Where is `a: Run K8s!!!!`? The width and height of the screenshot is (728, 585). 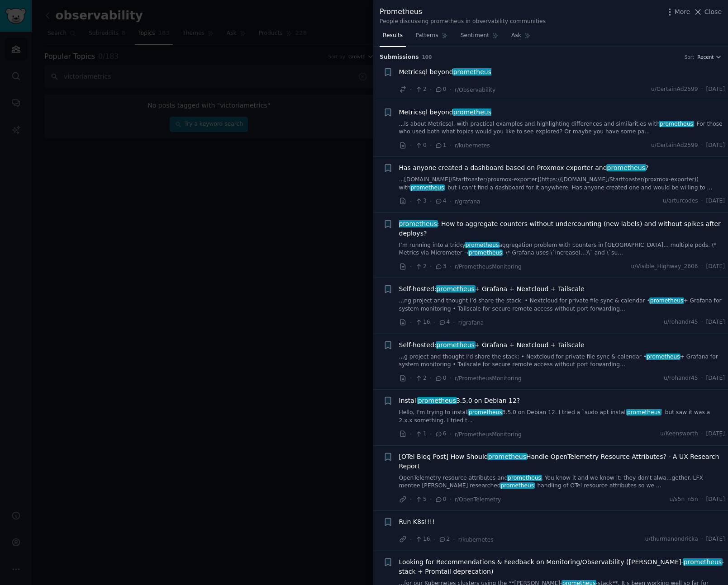
a: Run K8s!!!! is located at coordinates (417, 522).